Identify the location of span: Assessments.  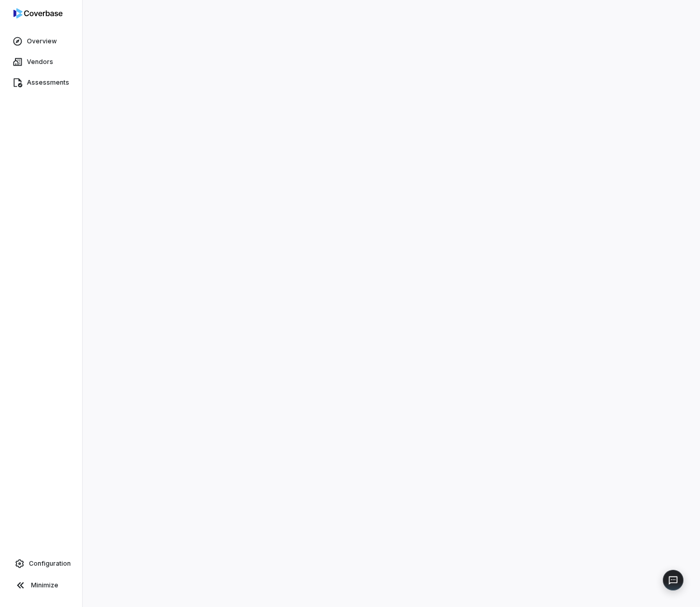
(48, 82).